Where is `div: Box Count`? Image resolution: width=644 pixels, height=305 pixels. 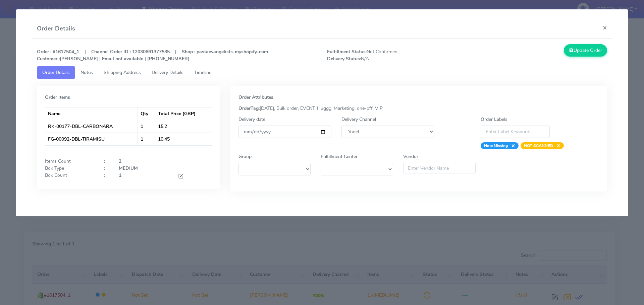
div: Box Count is located at coordinates (70, 176).